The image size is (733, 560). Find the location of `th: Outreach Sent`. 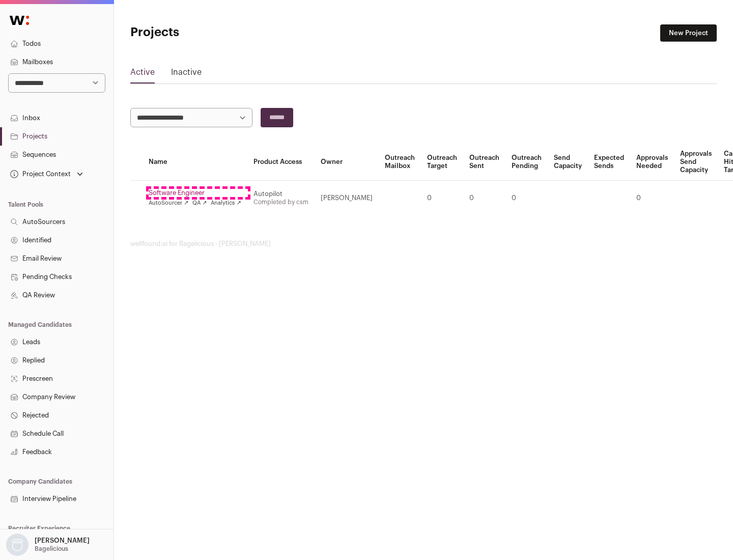

th: Outreach Sent is located at coordinates (484, 162).